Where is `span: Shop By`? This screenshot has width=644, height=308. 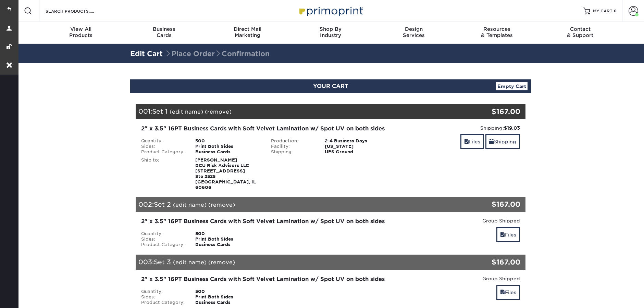
span: Shop By is located at coordinates (330, 29).